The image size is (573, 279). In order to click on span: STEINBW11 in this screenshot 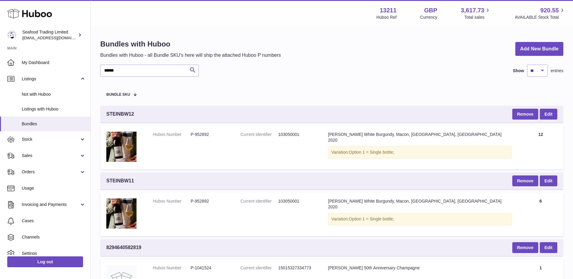, I will do `click(120, 181)`.